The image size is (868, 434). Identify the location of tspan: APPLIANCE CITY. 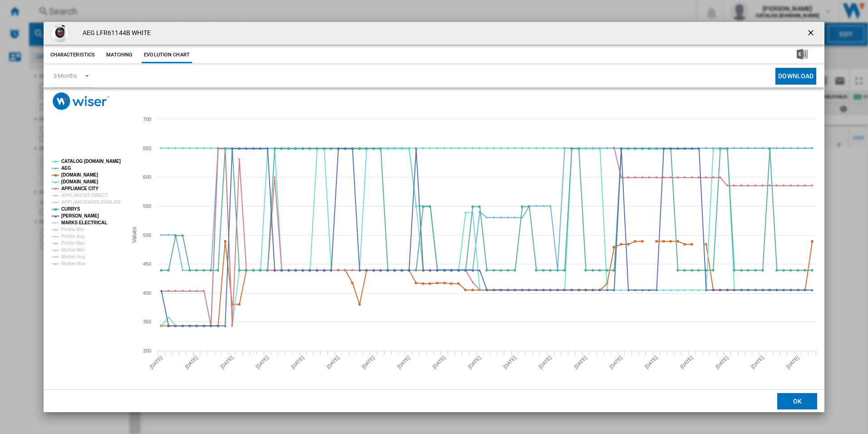
(80, 188).